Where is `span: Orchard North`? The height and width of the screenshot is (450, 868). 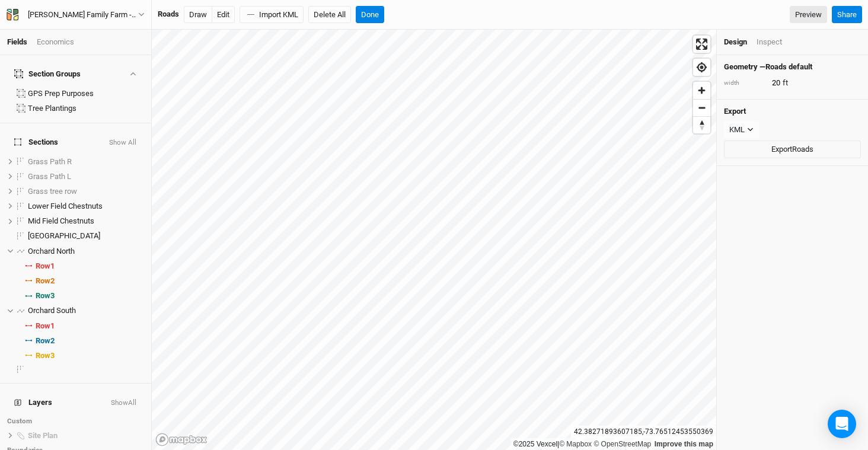 span: Orchard North is located at coordinates (51, 251).